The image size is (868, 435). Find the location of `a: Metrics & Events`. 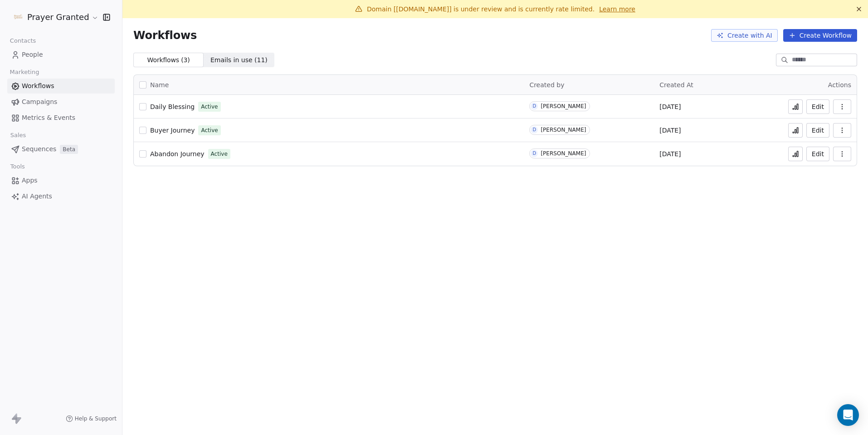

a: Metrics & Events is located at coordinates (60, 117).